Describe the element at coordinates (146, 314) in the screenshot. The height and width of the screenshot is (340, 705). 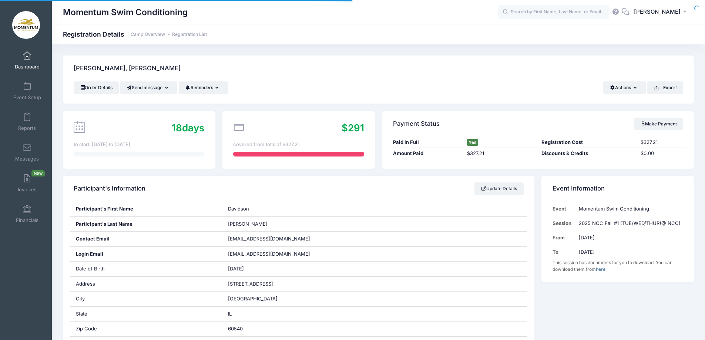
I see `div: State` at that location.